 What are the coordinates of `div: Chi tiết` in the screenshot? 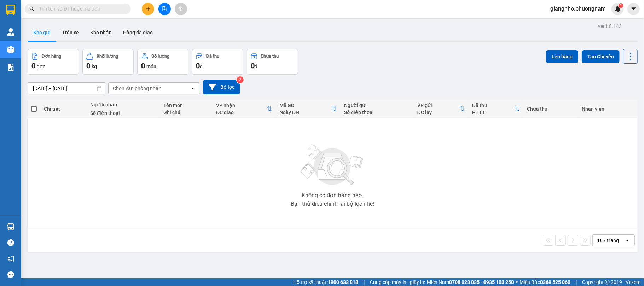 It's located at (63, 108).